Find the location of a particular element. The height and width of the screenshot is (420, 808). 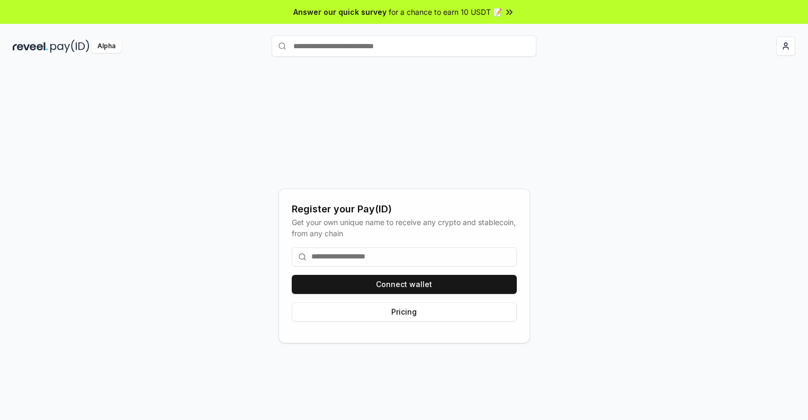

div: Register your Pay(ID) is located at coordinates (404, 209).